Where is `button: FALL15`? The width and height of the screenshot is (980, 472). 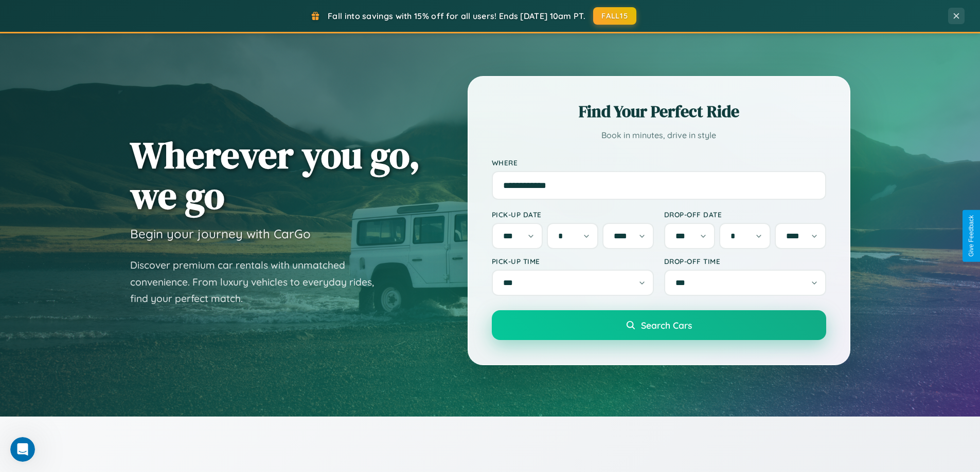
button: FALL15 is located at coordinates (614, 16).